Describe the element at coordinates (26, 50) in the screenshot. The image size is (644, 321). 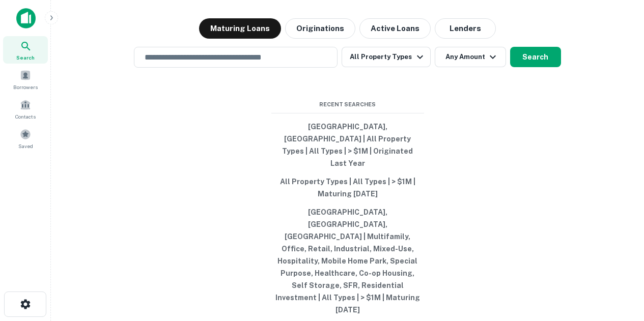
I see `a: Search` at that location.